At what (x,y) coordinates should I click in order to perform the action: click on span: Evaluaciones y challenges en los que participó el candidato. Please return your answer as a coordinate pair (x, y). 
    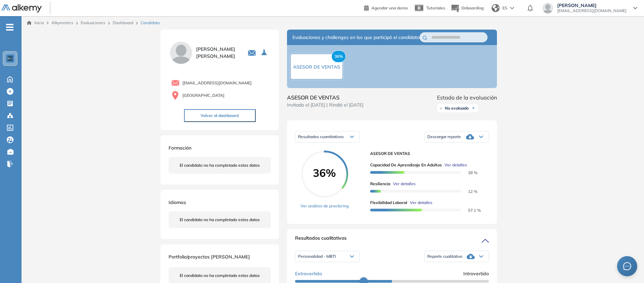
    Looking at the image, I should click on (356, 37).